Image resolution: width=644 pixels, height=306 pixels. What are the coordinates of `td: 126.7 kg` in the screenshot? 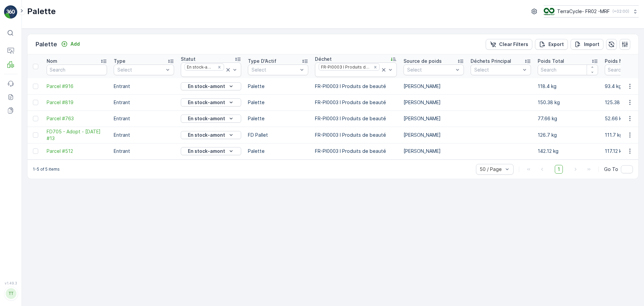 It's located at (568, 134).